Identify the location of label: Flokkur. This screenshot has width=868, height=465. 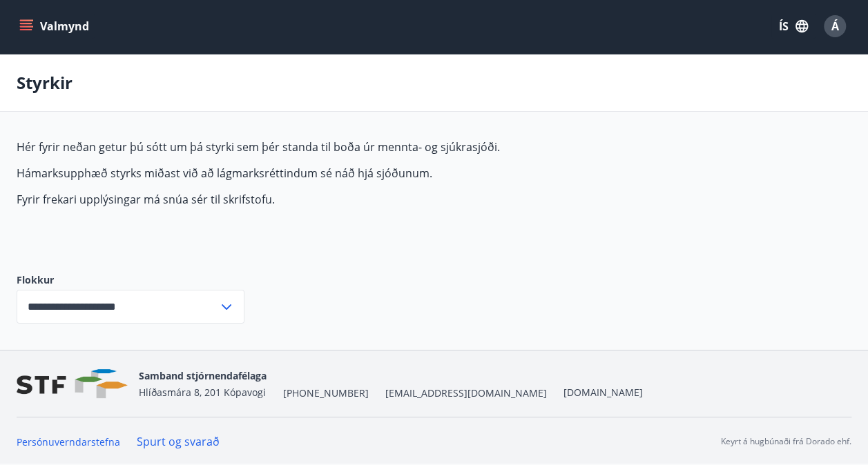
(131, 280).